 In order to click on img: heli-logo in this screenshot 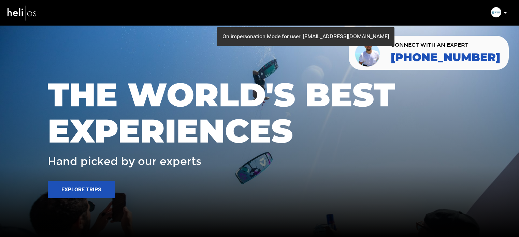, I will do `click(22, 13)`.